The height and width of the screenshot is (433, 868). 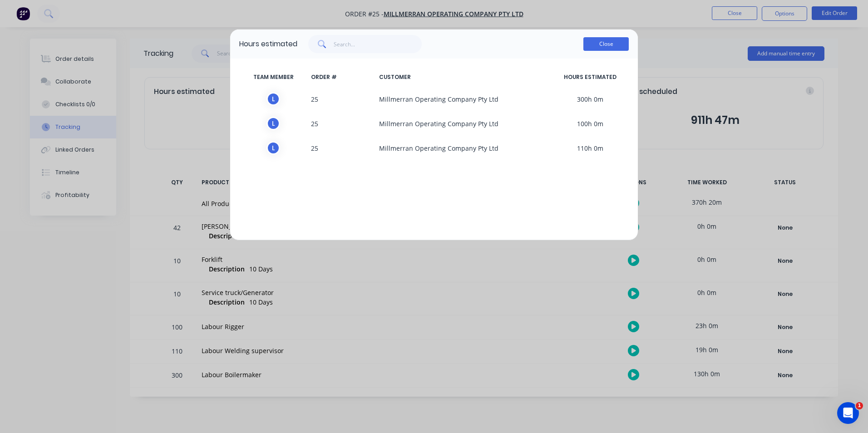 I want to click on span: 110h 0m, so click(x=590, y=148).